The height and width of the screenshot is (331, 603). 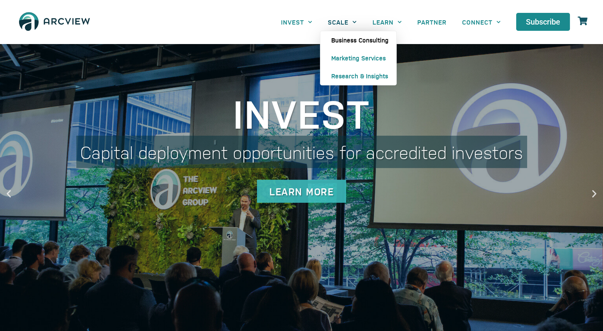 What do you see at coordinates (481, 22) in the screenshot?
I see `a: CONNECT` at bounding box center [481, 22].